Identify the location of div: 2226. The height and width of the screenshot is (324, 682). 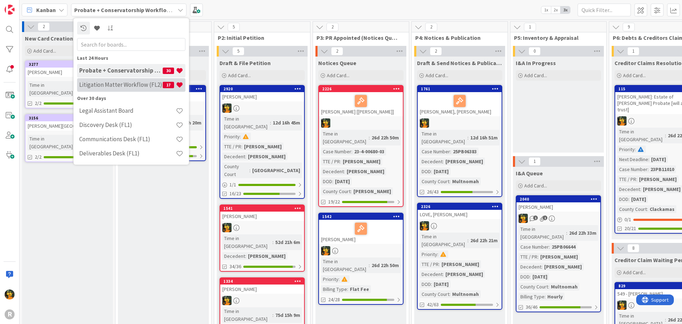
(361, 89).